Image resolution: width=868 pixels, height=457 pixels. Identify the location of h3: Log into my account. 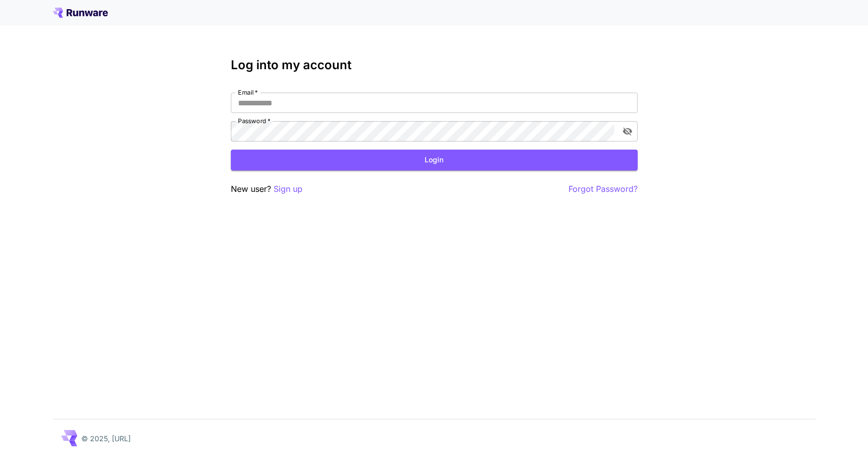
(434, 65).